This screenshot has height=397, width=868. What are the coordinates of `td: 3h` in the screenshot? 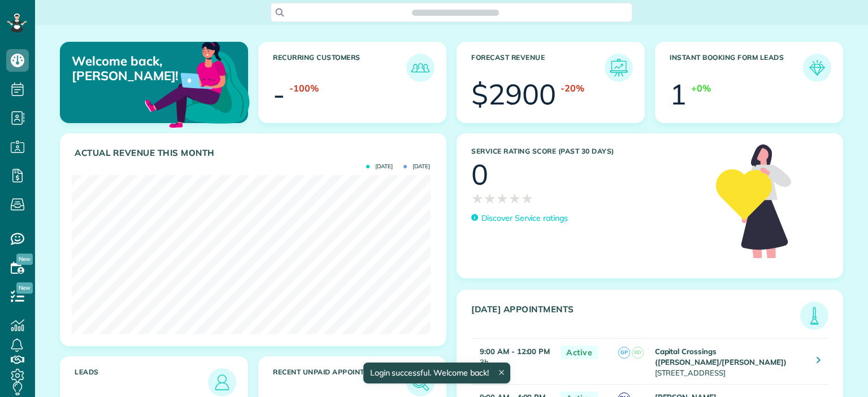 It's located at (513, 361).